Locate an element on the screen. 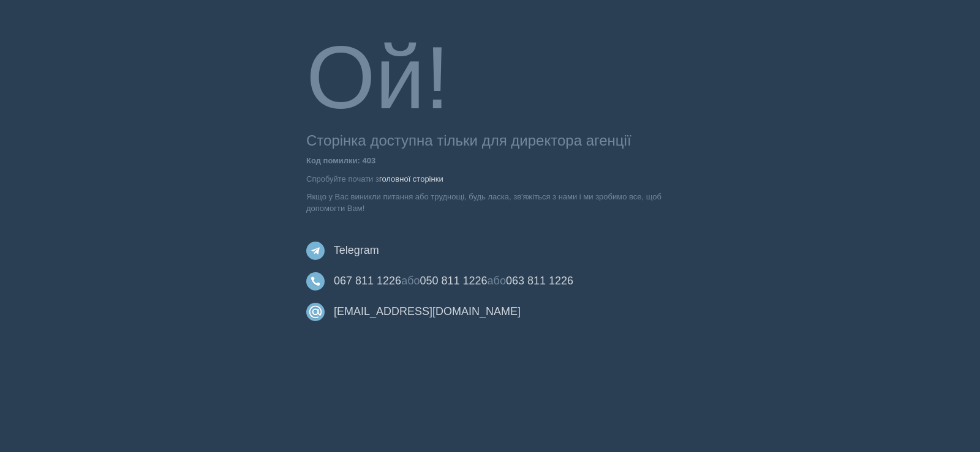  a: 067 811 1226 is located at coordinates (367, 281).